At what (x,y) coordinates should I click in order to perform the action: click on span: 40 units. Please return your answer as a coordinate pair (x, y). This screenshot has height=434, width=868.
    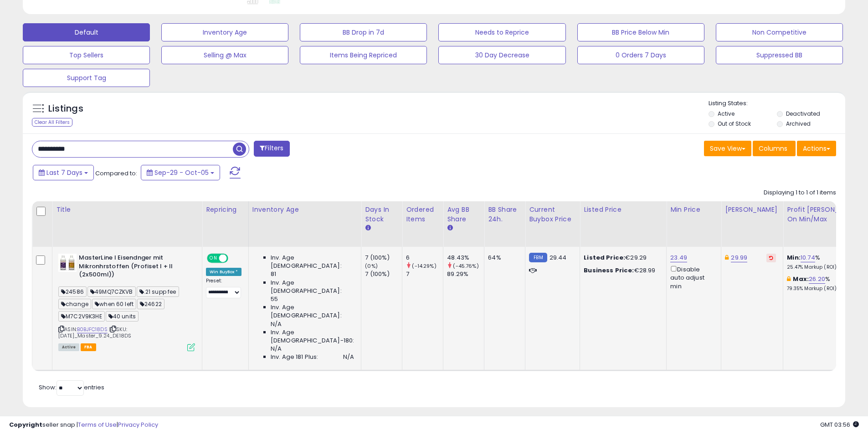
    Looking at the image, I should click on (122, 316).